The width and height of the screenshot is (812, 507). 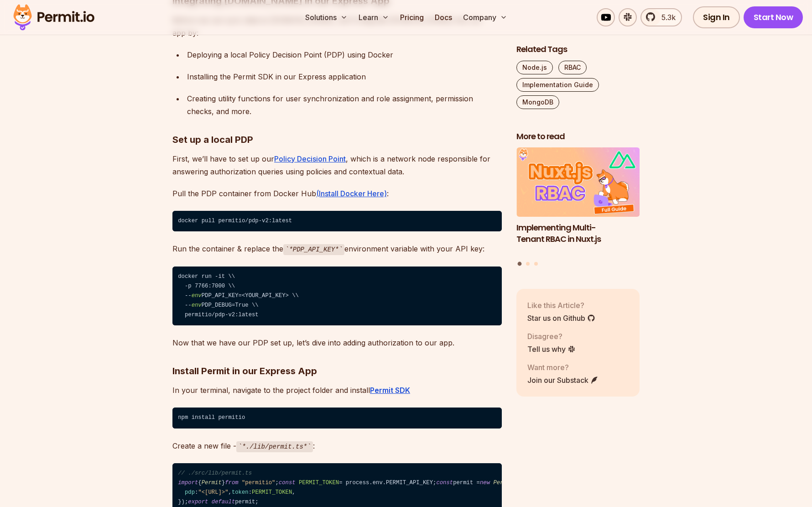 I want to click on button: Go to slide 2, so click(x=528, y=263).